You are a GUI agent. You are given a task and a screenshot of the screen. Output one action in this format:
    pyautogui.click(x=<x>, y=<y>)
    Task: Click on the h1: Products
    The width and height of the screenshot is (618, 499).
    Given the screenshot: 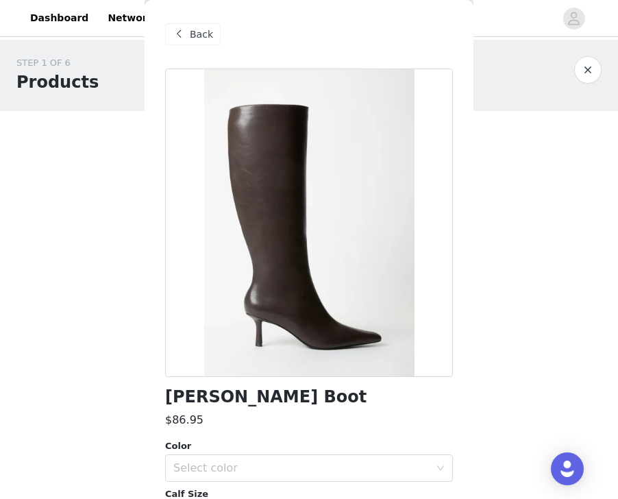 What is the action you would take?
    pyautogui.click(x=58, y=82)
    